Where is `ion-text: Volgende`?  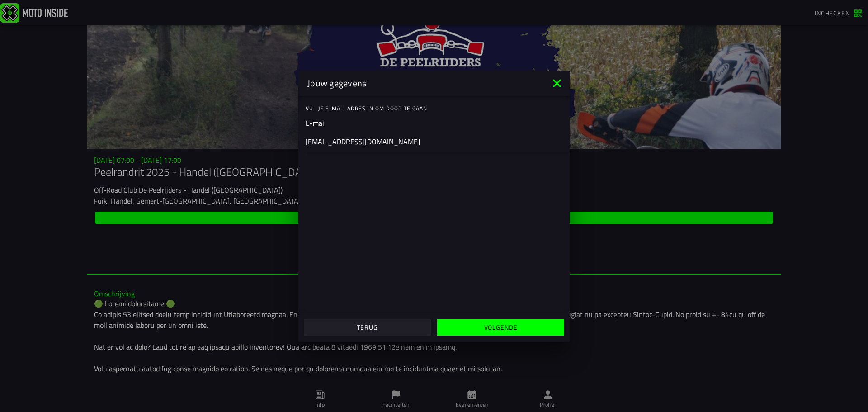
ion-text: Volgende is located at coordinates (501, 327).